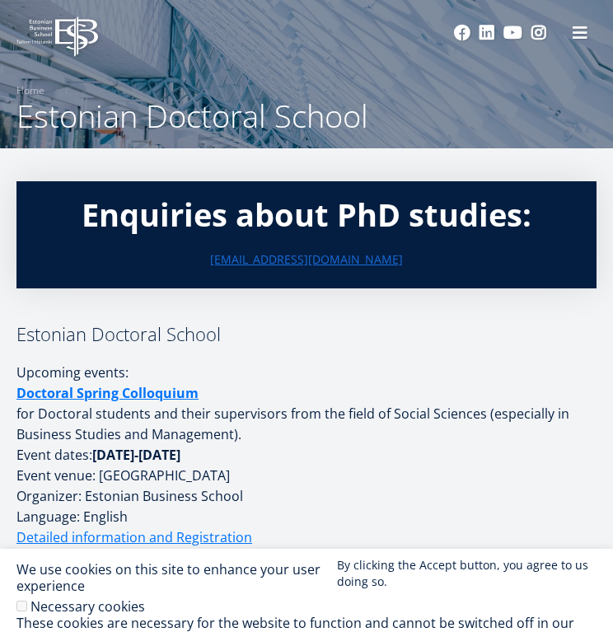 The height and width of the screenshot is (632, 613). I want to click on p: By clicking the Accept button, you agree to us doing so., so click(466, 573).